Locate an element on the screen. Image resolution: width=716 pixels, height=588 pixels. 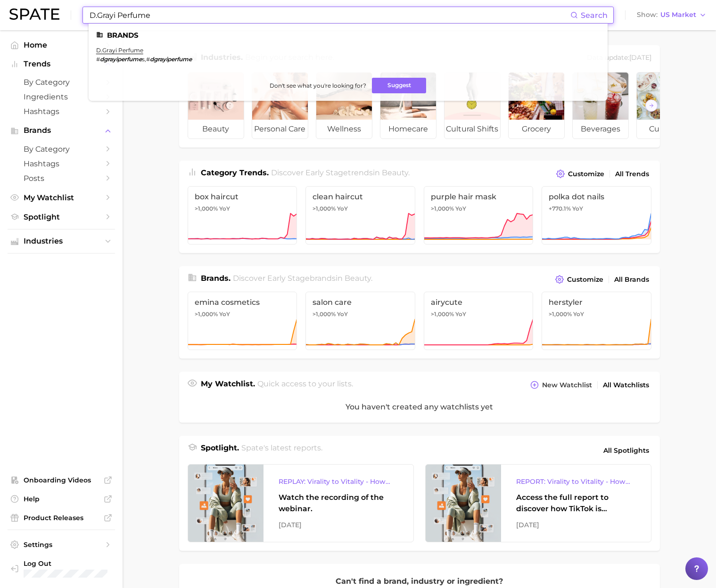
span: Brands . is located at coordinates (215, 278).